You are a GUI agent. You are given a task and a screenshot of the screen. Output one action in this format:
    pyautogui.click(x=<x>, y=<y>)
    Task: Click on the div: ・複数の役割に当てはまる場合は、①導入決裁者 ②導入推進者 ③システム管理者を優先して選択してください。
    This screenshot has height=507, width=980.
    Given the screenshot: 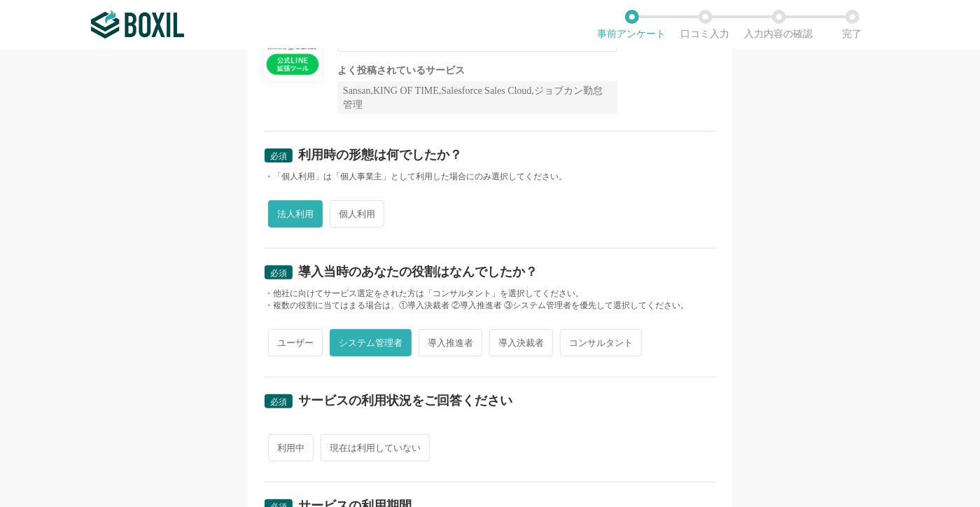 What is the action you would take?
    pyautogui.click(x=490, y=305)
    